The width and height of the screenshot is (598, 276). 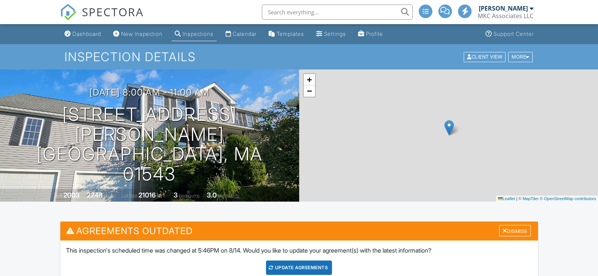 I want to click on span: Lot Size, so click(x=129, y=196).